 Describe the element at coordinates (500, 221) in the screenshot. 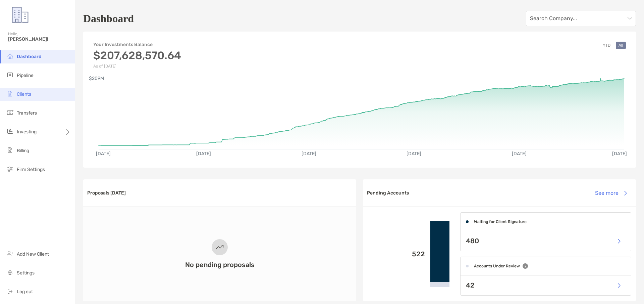

I see `h4: Waiting for Client Signature` at that location.